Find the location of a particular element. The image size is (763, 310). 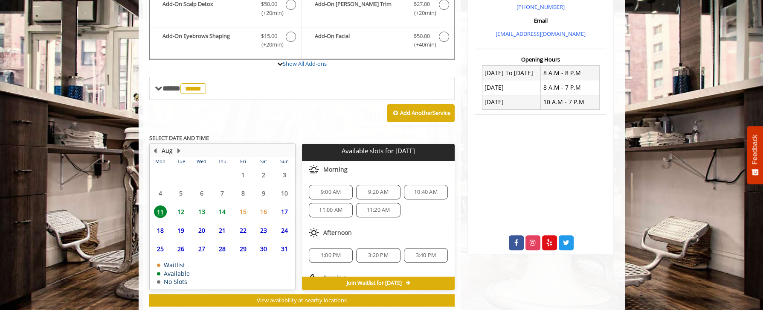

h3: Email is located at coordinates (541, 20).